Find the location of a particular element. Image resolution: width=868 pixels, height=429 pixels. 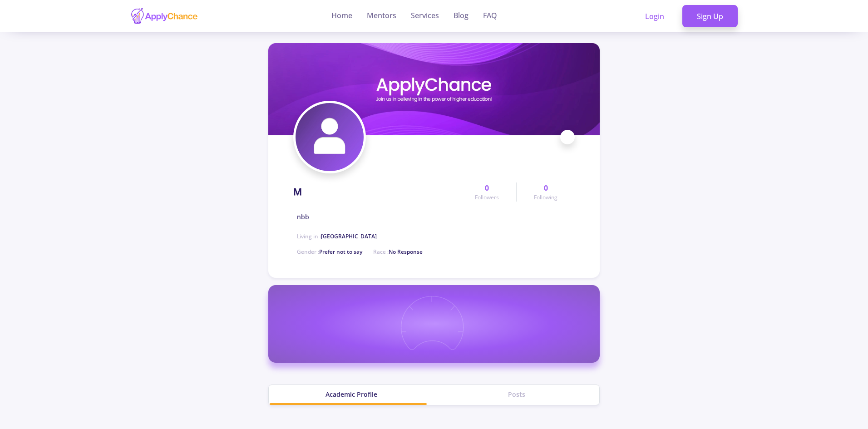

span: No Response is located at coordinates (405, 251).